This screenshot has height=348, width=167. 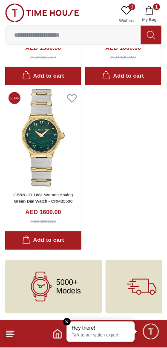 I want to click on img: CERRUTI 1881 Women Analog Green Dial Watch - CRM35506, so click(x=43, y=138).